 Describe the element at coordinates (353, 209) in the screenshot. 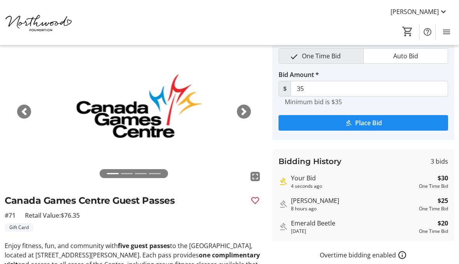

I see `div: 8 hours ago` at that location.